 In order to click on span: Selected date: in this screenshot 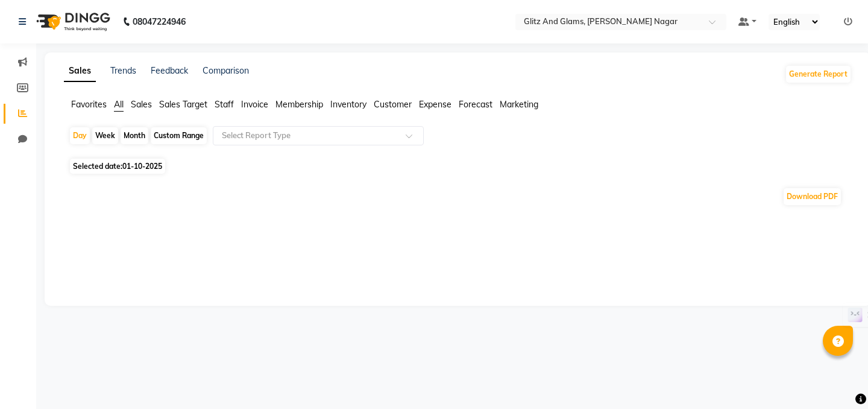, I will do `click(118, 166)`.